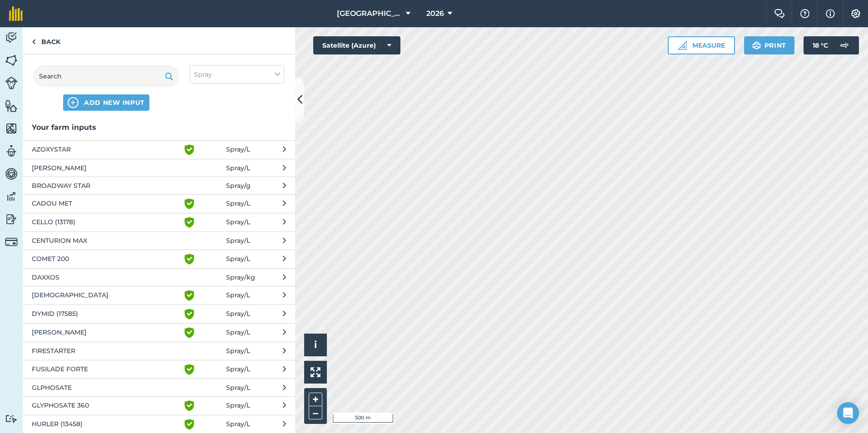 This screenshot has width=868, height=433. I want to click on img: A cog icon, so click(856, 13).